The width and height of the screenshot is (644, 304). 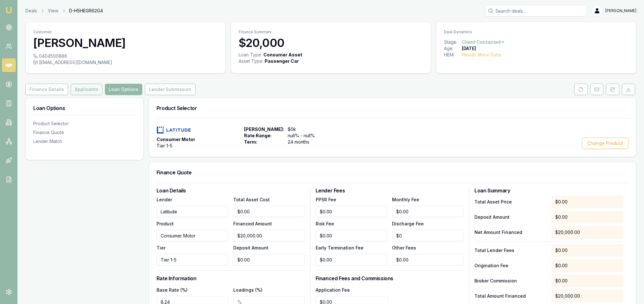 What do you see at coordinates (231, 190) in the screenshot?
I see `h3: Loan Details` at bounding box center [231, 190].